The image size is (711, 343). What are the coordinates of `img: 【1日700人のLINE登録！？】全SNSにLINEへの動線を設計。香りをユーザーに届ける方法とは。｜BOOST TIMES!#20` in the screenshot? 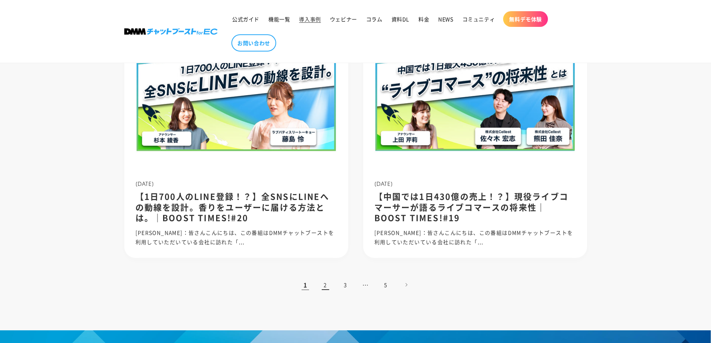 It's located at (236, 95).